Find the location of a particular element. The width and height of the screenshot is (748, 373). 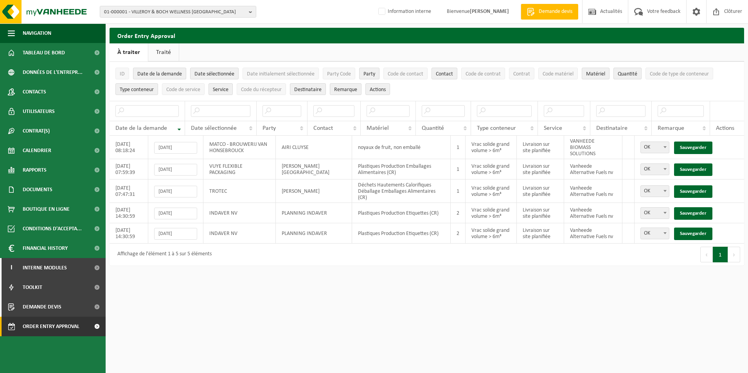

button: Code de serviceCode de service: Activate to sort is located at coordinates (183, 89).